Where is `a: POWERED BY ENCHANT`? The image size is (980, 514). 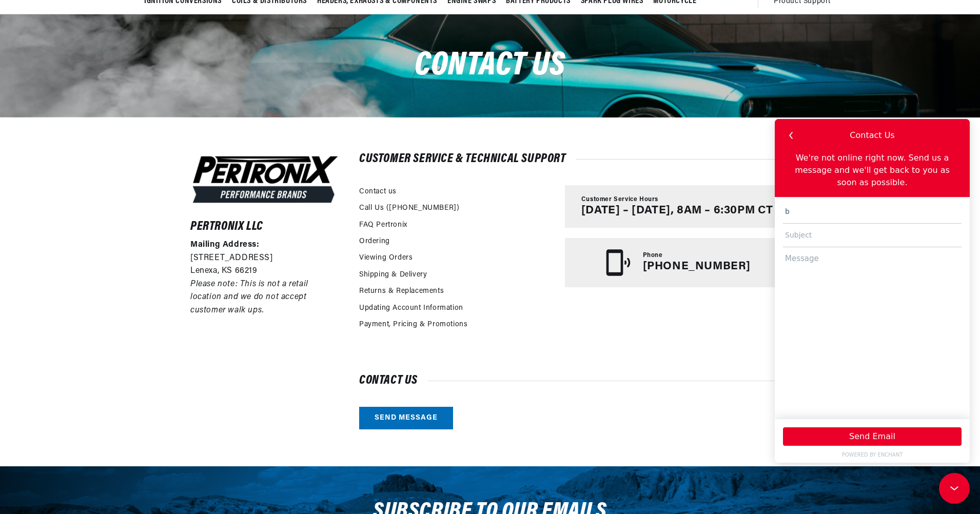
a: POWERED BY ENCHANT is located at coordinates (97, 335).